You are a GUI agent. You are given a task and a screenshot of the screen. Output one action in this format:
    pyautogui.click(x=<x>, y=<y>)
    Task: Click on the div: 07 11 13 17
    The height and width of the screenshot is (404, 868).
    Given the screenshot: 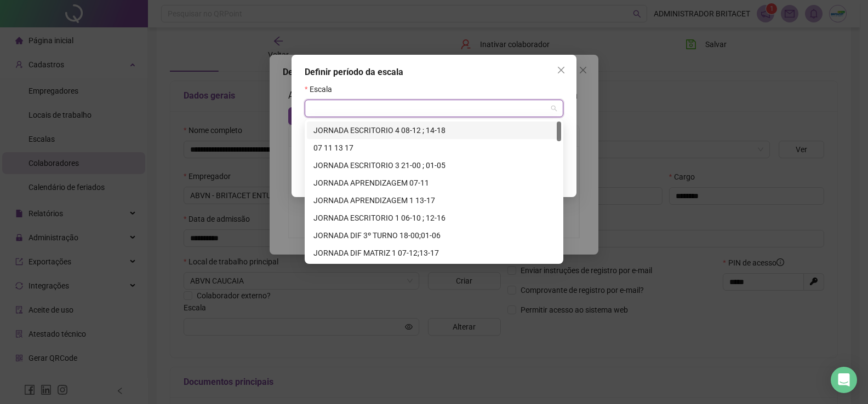 What is the action you would take?
    pyautogui.click(x=434, y=148)
    